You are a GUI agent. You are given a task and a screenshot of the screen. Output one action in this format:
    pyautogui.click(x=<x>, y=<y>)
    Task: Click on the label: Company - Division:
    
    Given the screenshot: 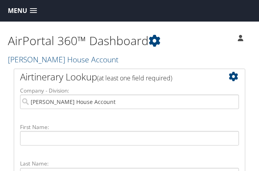 What is the action you would take?
    pyautogui.click(x=129, y=91)
    